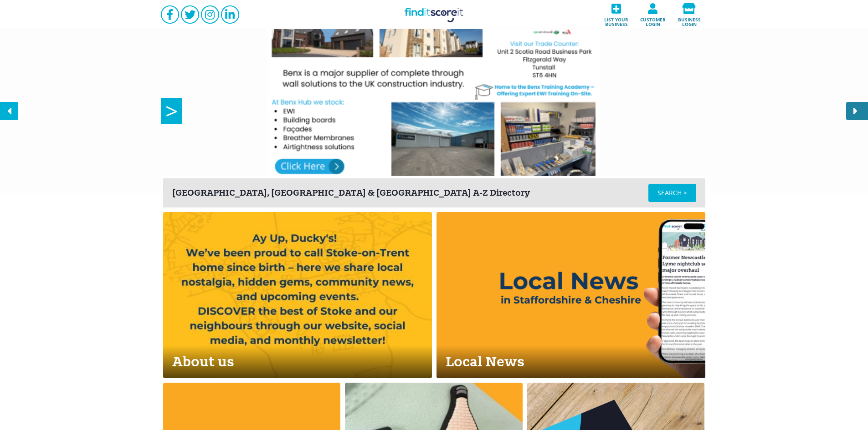 The height and width of the screenshot is (430, 868). What do you see at coordinates (689, 15) in the screenshot?
I see `a: Business login` at bounding box center [689, 15].